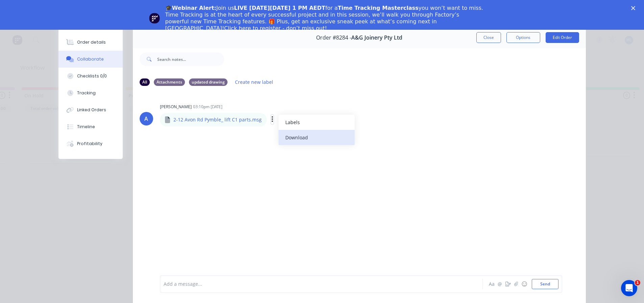 This screenshot has width=644, height=303. What do you see at coordinates (86, 127) in the screenshot?
I see `div: Timeline` at bounding box center [86, 127].